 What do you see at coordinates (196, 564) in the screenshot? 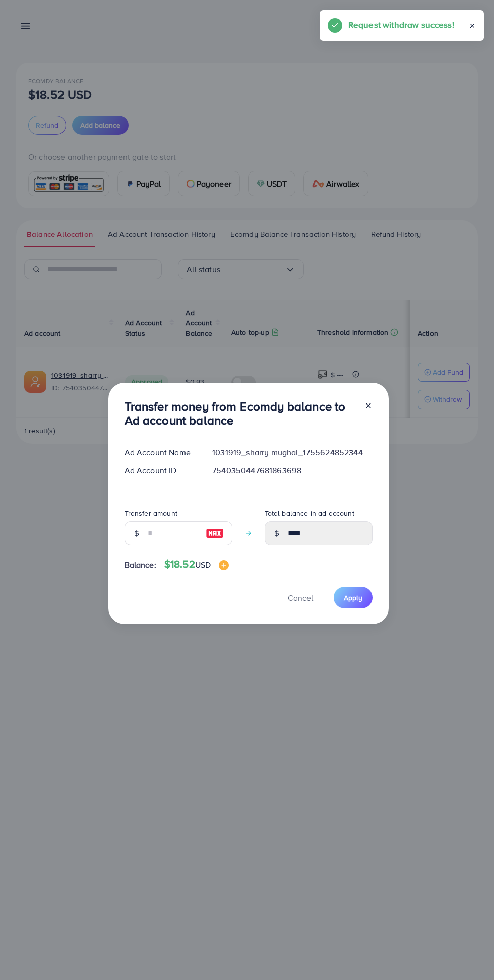
I see `h4: $18.52` at bounding box center [196, 564].